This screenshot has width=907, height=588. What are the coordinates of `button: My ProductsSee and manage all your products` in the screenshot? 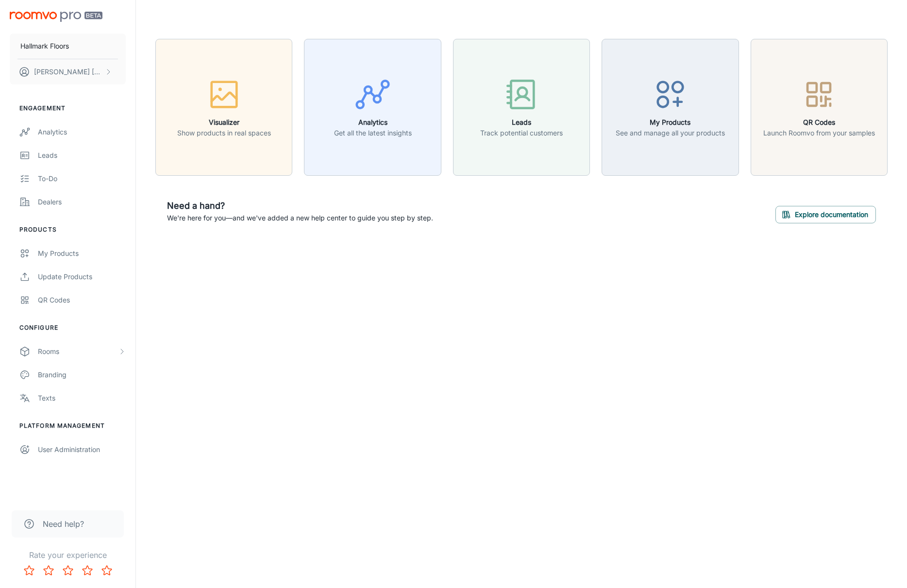 It's located at (670, 107).